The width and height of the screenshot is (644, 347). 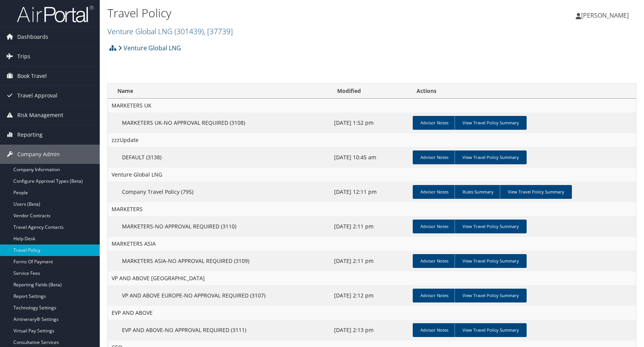 What do you see at coordinates (219, 192) in the screenshot?
I see `td: Company Travel Policy (795)` at bounding box center [219, 192].